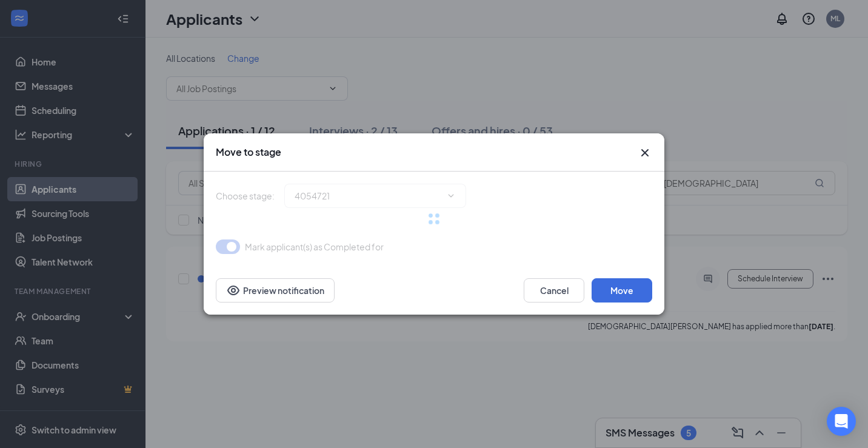  What do you see at coordinates (554, 291) in the screenshot?
I see `button: Cancel` at bounding box center [554, 291].